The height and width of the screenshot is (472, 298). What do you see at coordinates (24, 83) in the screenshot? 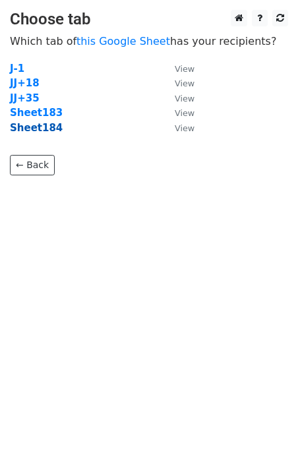
I see `strong: JJ+18` at bounding box center [24, 83].